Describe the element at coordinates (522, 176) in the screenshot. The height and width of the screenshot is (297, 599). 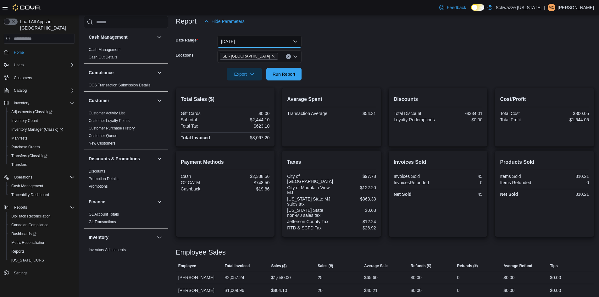
I see `div: Items Sold` at that location.